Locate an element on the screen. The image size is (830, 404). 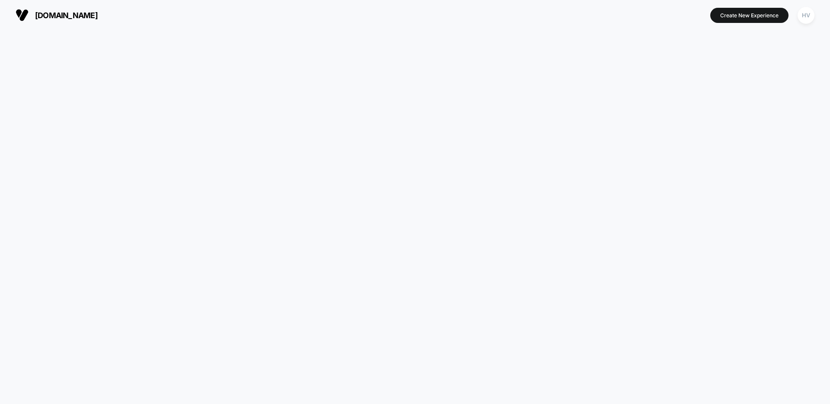
button: HV is located at coordinates (806, 15).